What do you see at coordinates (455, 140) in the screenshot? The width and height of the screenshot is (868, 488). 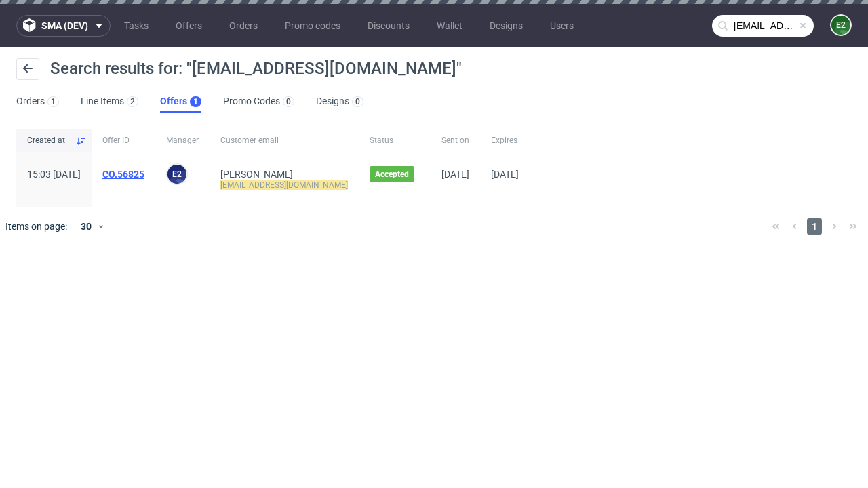 I see `span: Sent on` at bounding box center [455, 140].